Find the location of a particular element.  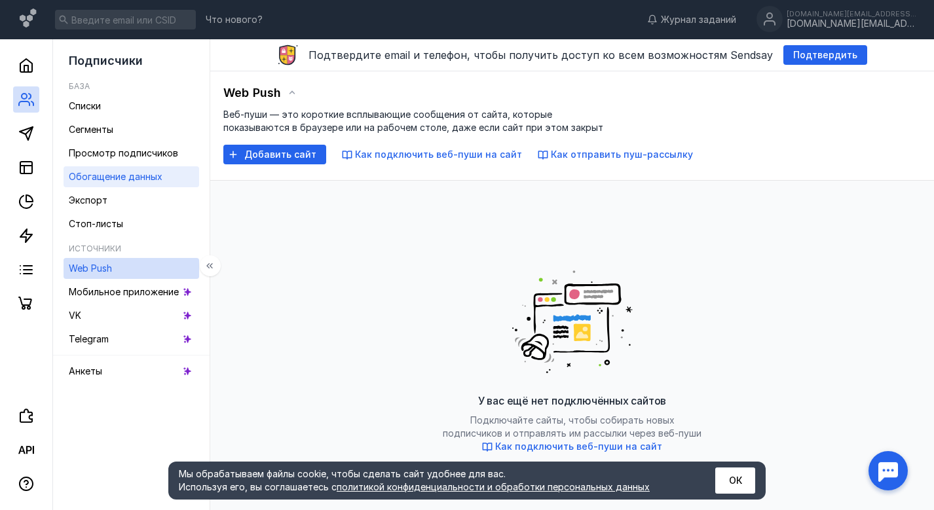

span: У вас ещё нет подключённых сайтов is located at coordinates (572, 401).